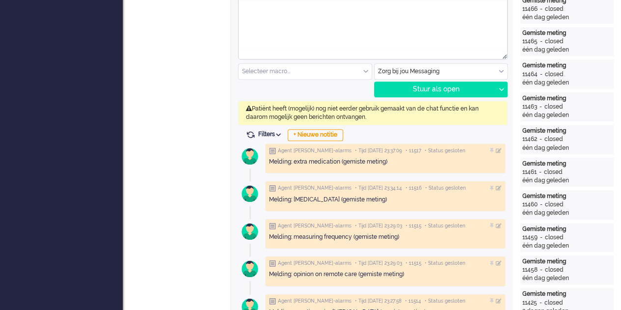 This screenshot has width=621, height=310. I want to click on div: 11463, so click(530, 107).